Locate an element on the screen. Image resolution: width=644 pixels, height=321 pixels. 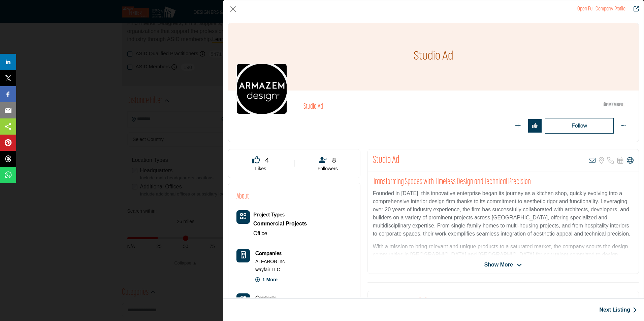
a: wayfair LLC is located at coordinates (268, 270).